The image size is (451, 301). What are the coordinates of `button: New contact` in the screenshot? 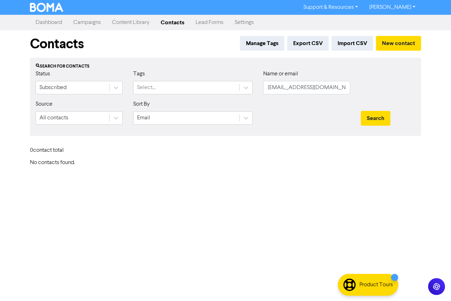 It's located at (398, 43).